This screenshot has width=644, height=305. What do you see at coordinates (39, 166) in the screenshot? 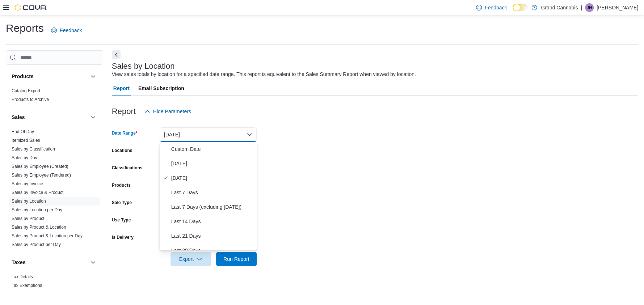
I see `span: Sales by Employee (Created)` at bounding box center [39, 166].